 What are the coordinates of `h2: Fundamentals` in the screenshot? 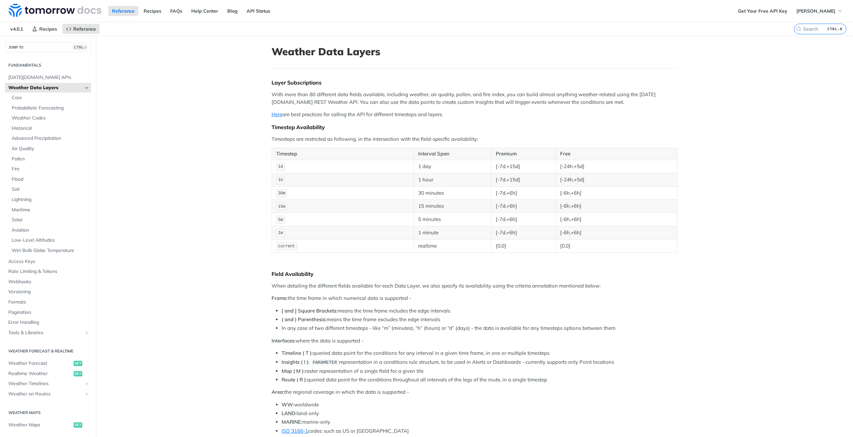 It's located at (48, 65).